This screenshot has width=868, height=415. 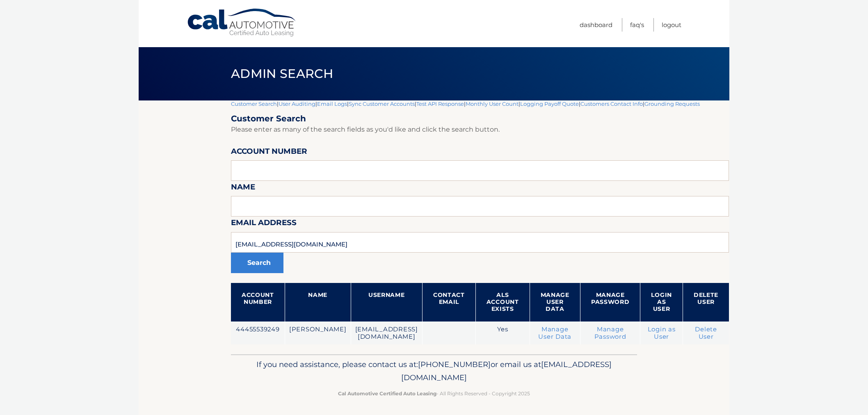 I want to click on h2: Customer Search, so click(x=480, y=118).